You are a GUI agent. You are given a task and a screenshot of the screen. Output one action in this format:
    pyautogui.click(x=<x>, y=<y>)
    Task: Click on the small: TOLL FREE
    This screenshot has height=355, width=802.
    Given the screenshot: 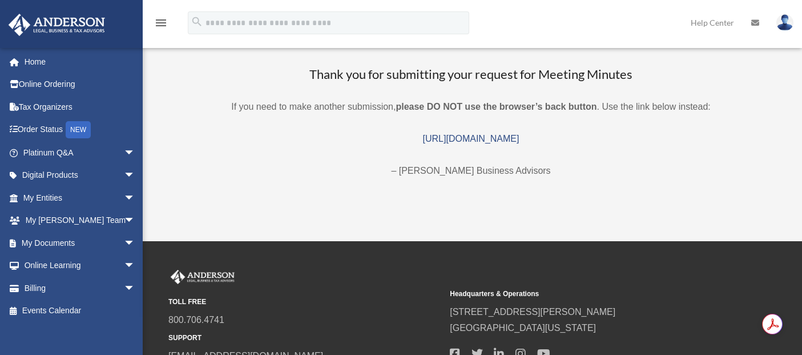 What is the action you would take?
    pyautogui.click(x=305, y=301)
    